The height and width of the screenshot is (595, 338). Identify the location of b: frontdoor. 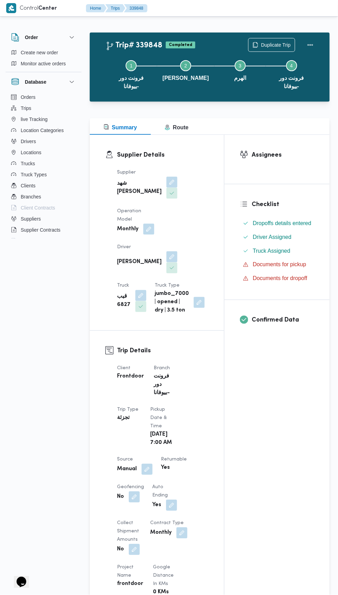
(130, 584).